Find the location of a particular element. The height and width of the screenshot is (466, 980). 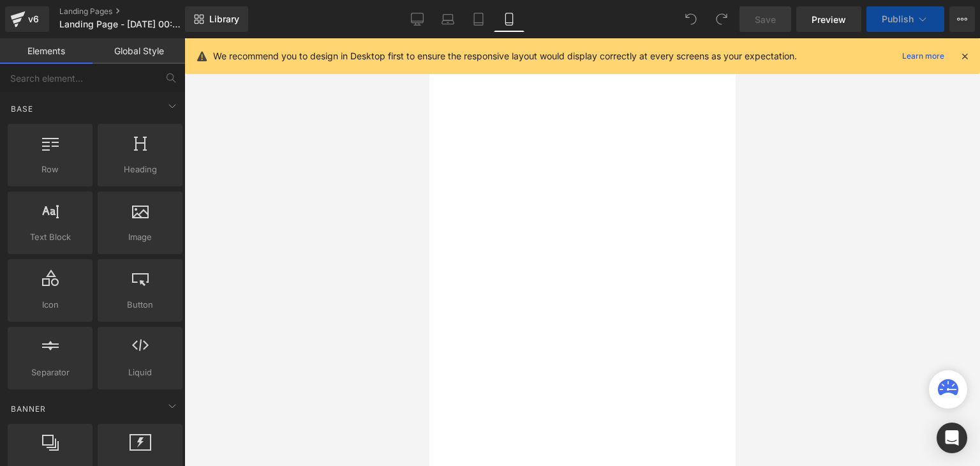

a: Mobile is located at coordinates (509, 19).